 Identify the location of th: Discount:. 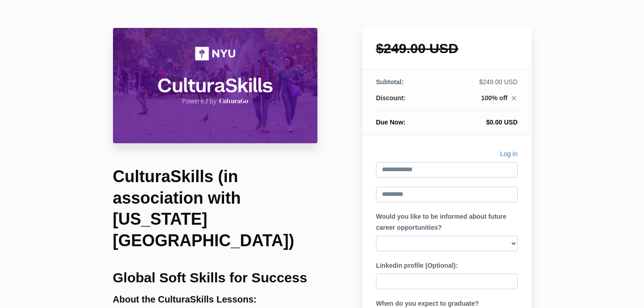
(407, 102).